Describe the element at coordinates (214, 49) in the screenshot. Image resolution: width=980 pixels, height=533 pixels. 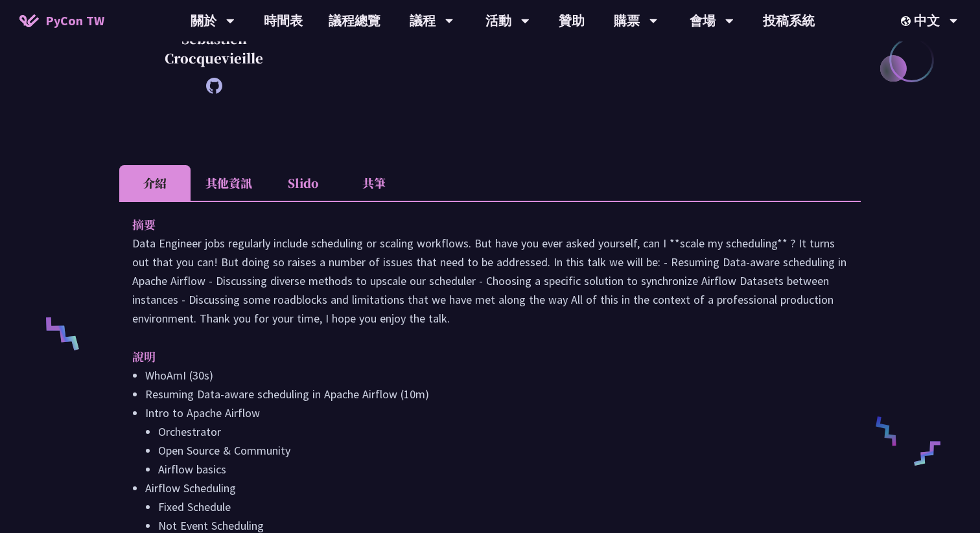
I see `p: Sebastien Crocquevieille` at that location.